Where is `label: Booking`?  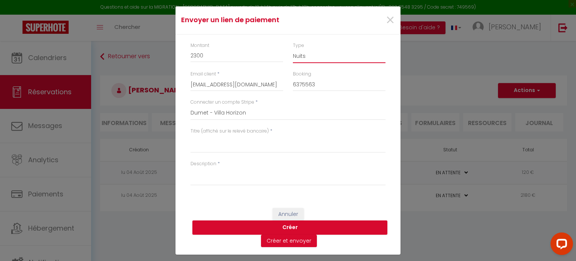 label: Booking is located at coordinates (302, 74).